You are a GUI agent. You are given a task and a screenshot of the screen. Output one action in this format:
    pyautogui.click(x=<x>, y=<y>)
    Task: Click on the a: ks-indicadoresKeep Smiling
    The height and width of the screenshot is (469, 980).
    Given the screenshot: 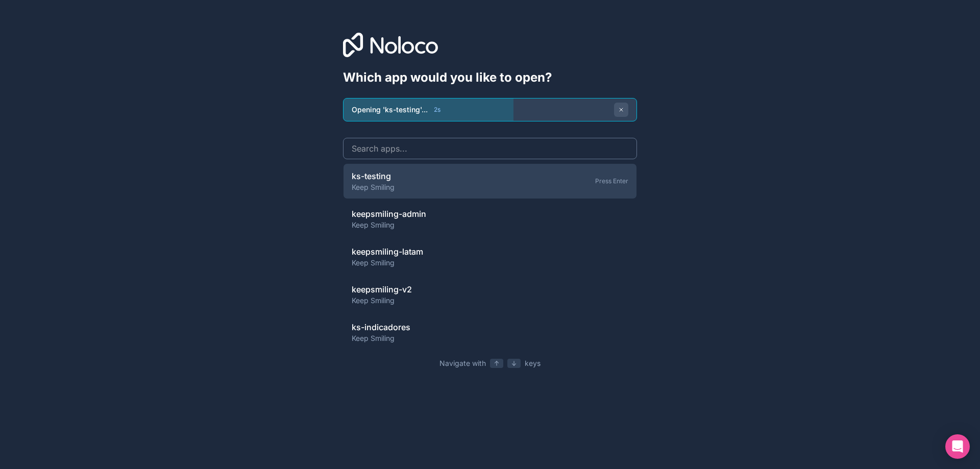 What is the action you would take?
    pyautogui.click(x=490, y=332)
    